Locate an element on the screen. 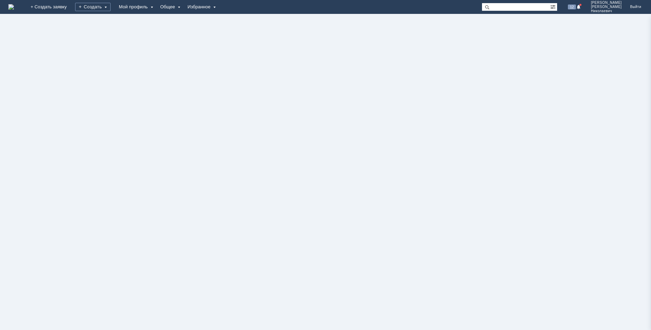  span: Расширенный поиск is located at coordinates (553, 6).